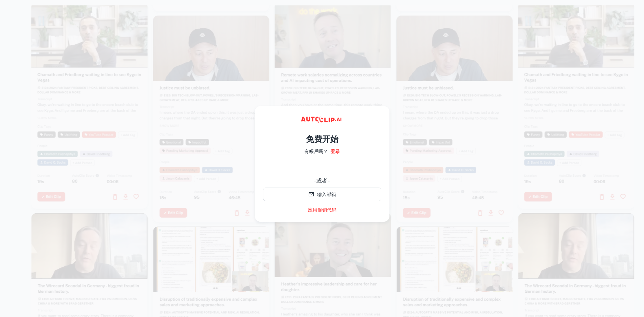 This screenshot has height=317, width=644. Describe the element at coordinates (322, 195) in the screenshot. I see `button: 输入邮箱` at that location.